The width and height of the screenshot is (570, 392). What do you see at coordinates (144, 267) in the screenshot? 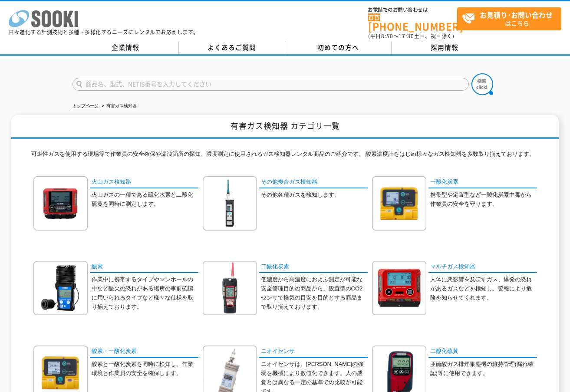
I see `a: 酸素` at bounding box center [144, 267].